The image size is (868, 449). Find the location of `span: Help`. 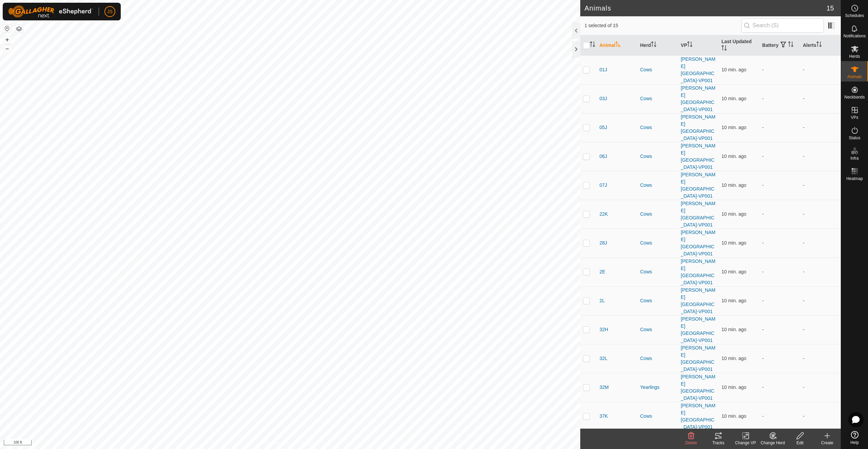

span: Help is located at coordinates (854, 443).